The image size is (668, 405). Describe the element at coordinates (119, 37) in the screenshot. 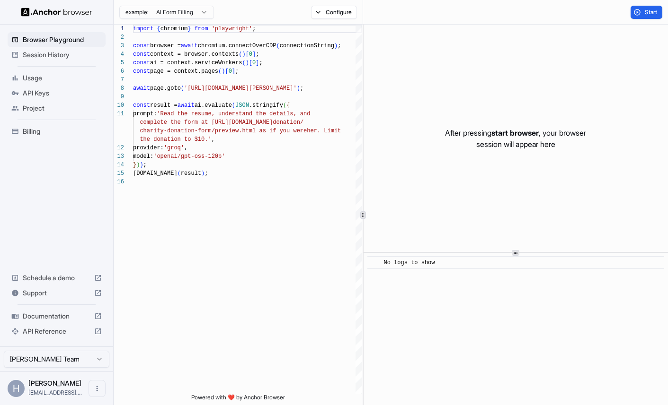

I see `div: 2` at that location.